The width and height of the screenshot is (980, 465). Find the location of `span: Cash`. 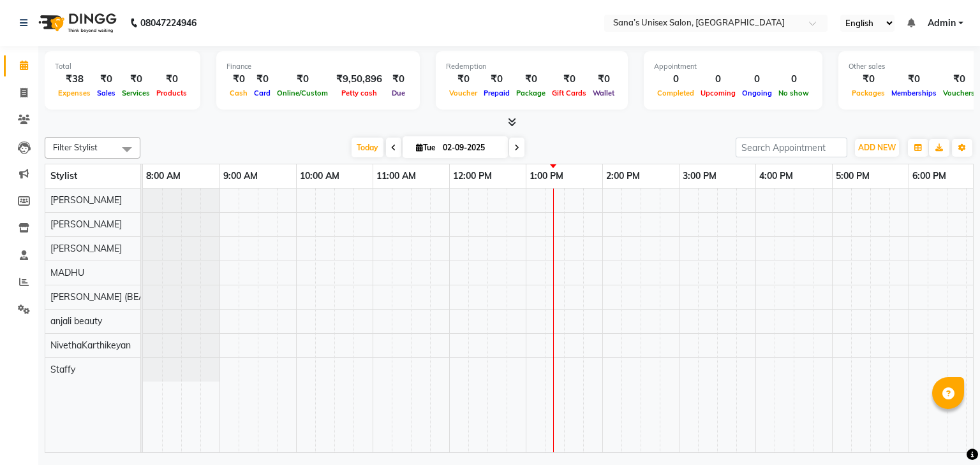

span: Cash is located at coordinates (239, 93).